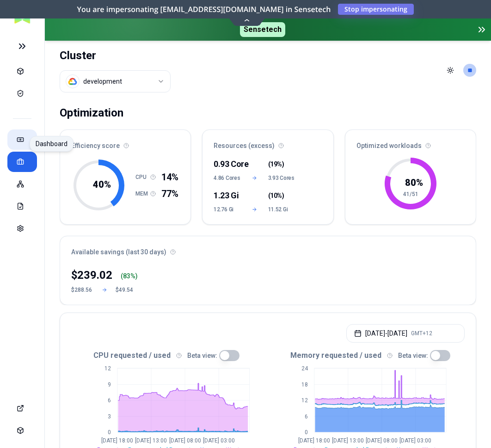  Describe the element at coordinates (413, 183) in the screenshot. I see `tspan: 80 %` at that location.